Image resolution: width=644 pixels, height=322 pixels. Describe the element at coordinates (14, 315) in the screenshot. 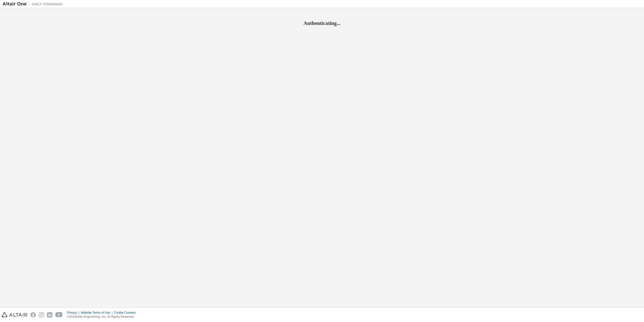

I see `img: altair_logo.svg` at that location.